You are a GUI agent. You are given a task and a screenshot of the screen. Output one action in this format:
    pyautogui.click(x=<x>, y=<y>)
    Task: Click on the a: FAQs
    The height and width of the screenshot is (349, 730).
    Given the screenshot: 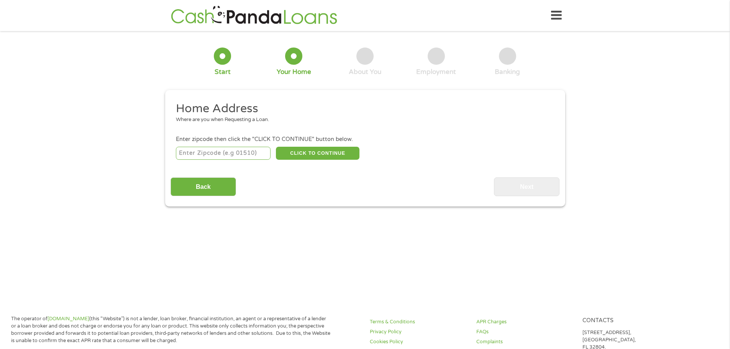 What is the action you would take?
    pyautogui.click(x=525, y=332)
    